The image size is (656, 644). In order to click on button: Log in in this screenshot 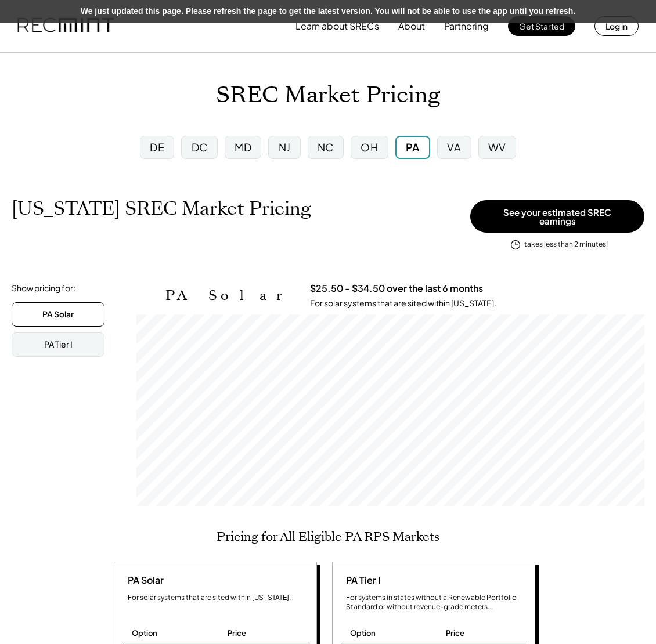, I will do `click(616, 26)`.